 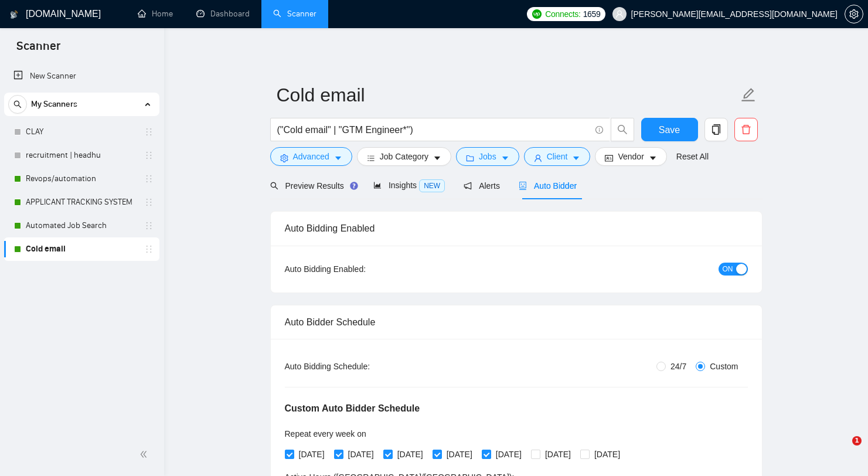 What do you see at coordinates (599, 129) in the screenshot?
I see `span: info-circle` at bounding box center [599, 129].